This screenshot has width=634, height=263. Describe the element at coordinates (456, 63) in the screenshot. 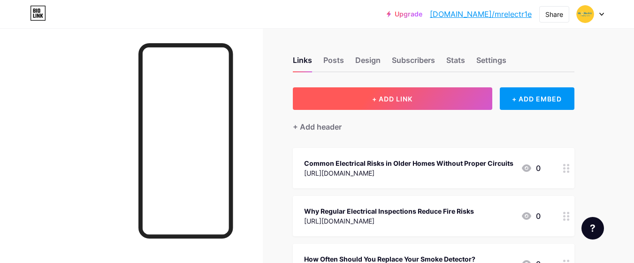

I see `div: Stats` at that location.